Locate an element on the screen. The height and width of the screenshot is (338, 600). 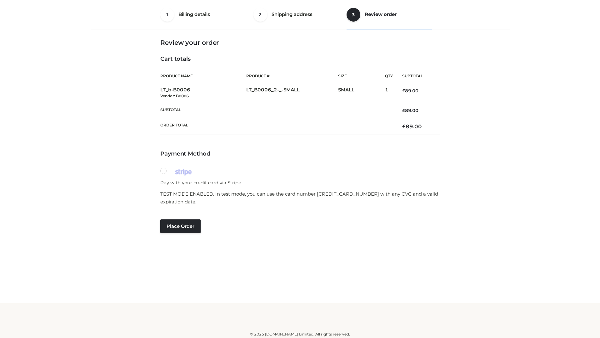
small: Vendor: B0006 is located at coordinates (174, 96).